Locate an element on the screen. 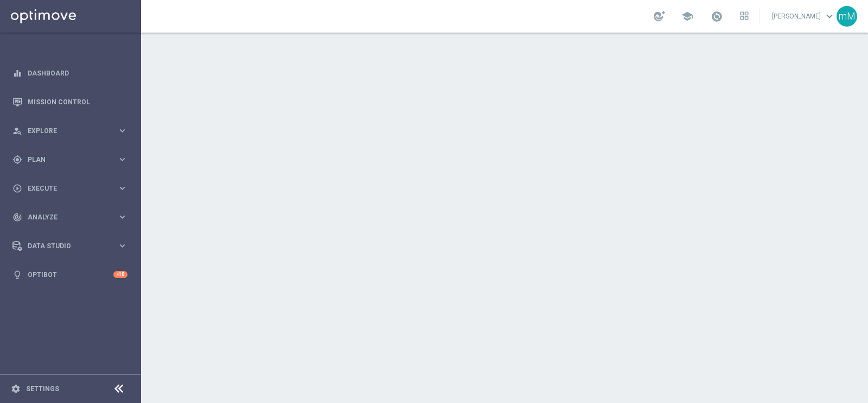  span: Explore is located at coordinates (72, 131).